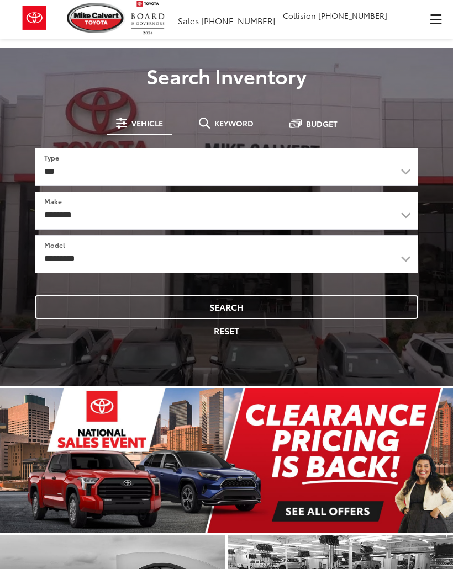 The height and width of the screenshot is (569, 453). What do you see at coordinates (53, 201) in the screenshot?
I see `label: Make` at bounding box center [53, 201].